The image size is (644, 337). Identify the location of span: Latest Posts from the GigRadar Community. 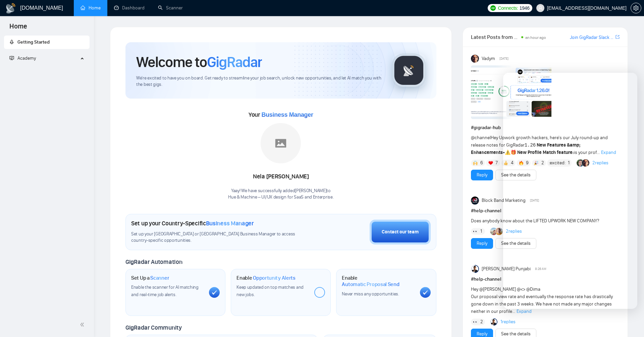
(495, 37).